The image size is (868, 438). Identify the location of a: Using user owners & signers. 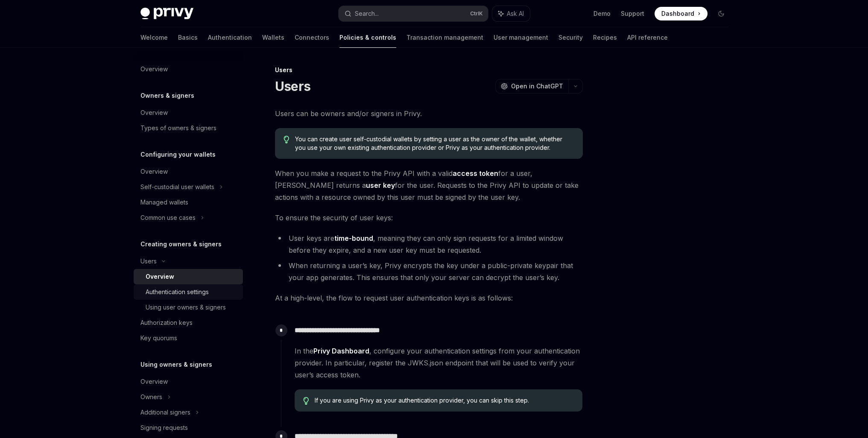
(188, 308).